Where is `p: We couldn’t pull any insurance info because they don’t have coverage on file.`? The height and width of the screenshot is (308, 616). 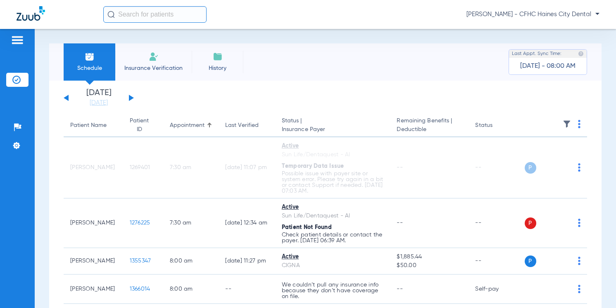 p: We couldn’t pull any insurance info because they don’t have coverage on file. is located at coordinates (333, 291).